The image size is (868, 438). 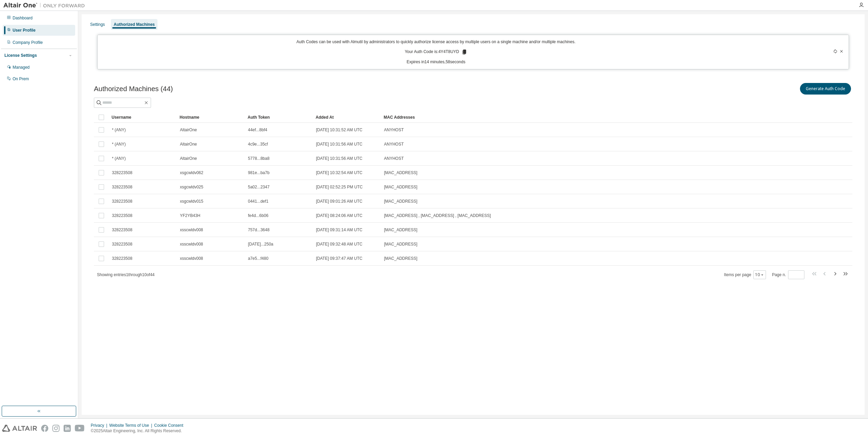 I want to click on div: User Profile, so click(x=24, y=30).